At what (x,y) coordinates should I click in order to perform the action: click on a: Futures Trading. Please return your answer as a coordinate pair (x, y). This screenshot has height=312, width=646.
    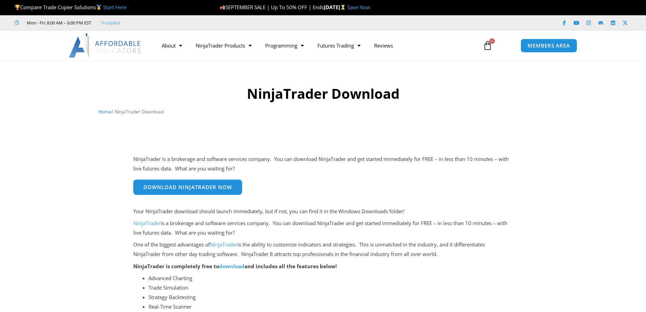
    Looking at the image, I should click on (339, 45).